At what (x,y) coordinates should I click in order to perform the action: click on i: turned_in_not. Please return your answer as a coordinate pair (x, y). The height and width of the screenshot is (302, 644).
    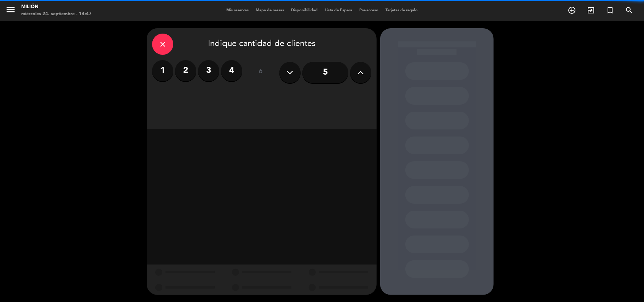
    Looking at the image, I should click on (610, 10).